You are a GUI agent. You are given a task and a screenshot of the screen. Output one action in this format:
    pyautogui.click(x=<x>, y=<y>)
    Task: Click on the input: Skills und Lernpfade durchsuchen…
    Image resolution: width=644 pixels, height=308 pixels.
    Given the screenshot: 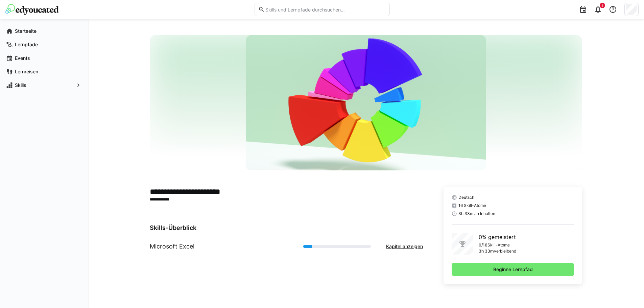 What is the action you would take?
    pyautogui.click(x=325, y=10)
    